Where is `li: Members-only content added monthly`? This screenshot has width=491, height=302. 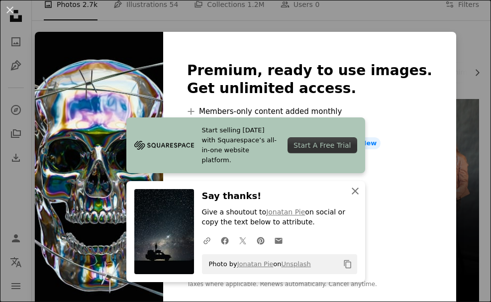 li: Members-only content added monthly is located at coordinates (309, 111).